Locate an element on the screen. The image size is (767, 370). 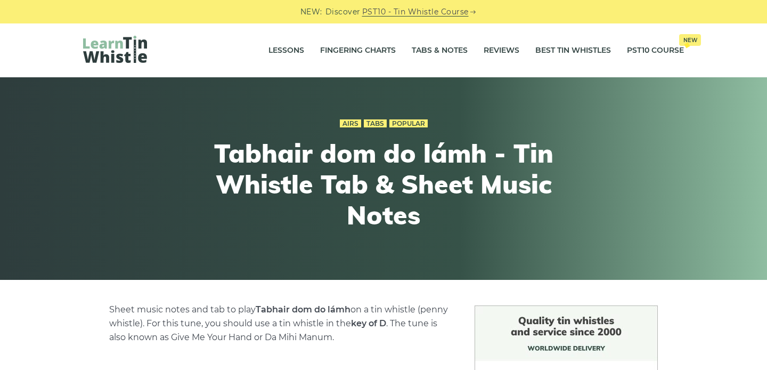
a: Fingering Charts is located at coordinates (358, 51).